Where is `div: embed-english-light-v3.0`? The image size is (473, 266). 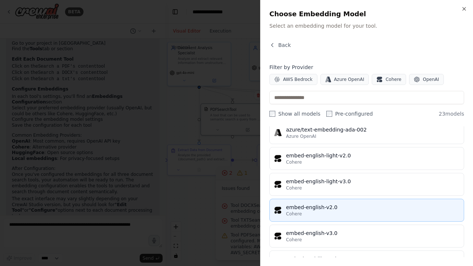 div: embed-english-light-v3.0 is located at coordinates (373, 182).